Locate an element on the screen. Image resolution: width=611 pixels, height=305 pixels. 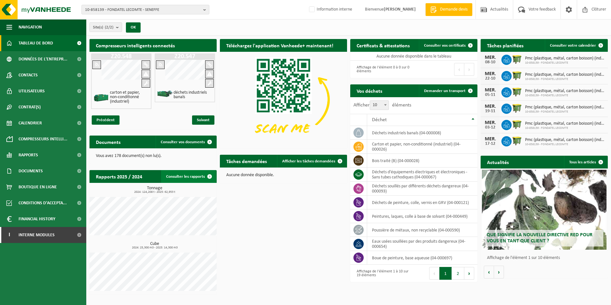
td: peintures, laques, colle à base de solvant (04-000449) is located at coordinates (422, 216).